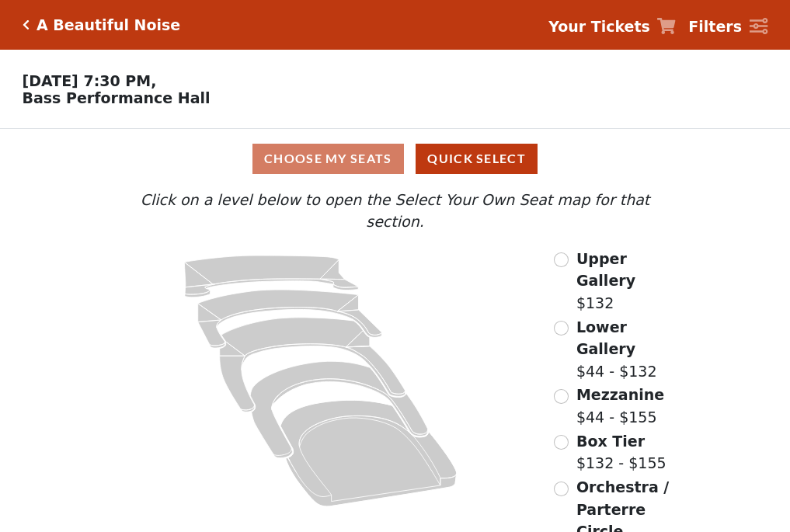 Image resolution: width=790 pixels, height=532 pixels. What do you see at coordinates (290, 319) in the screenshot?
I see `path: Lower Gallery - Seats Available: 123` at bounding box center [290, 319].